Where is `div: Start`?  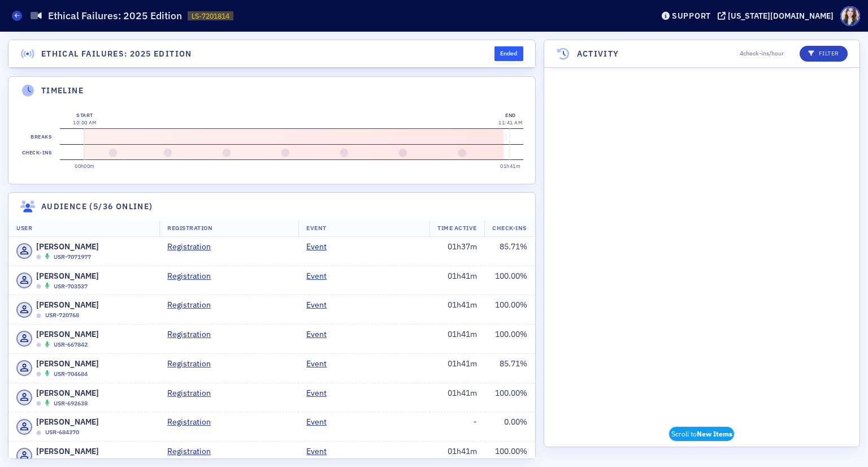
div: Start is located at coordinates (85, 115).